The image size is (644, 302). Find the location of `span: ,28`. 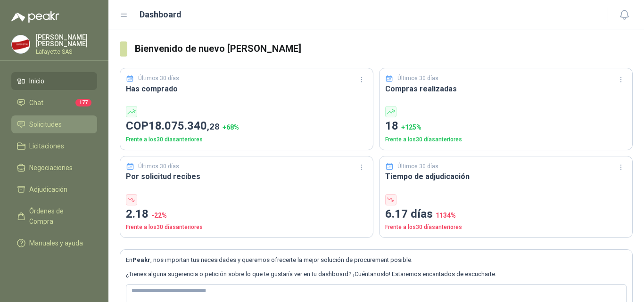

span: ,28 is located at coordinates (213, 126).